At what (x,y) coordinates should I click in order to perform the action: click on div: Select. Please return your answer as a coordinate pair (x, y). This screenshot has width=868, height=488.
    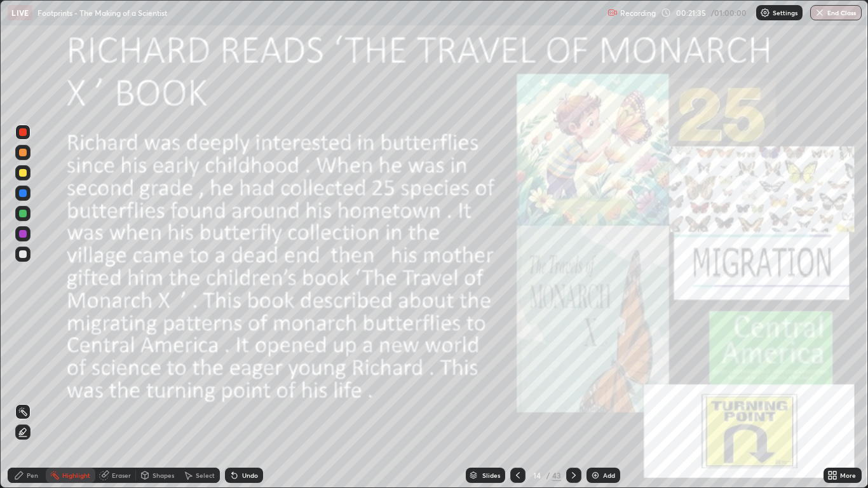
    Looking at the image, I should click on (205, 476).